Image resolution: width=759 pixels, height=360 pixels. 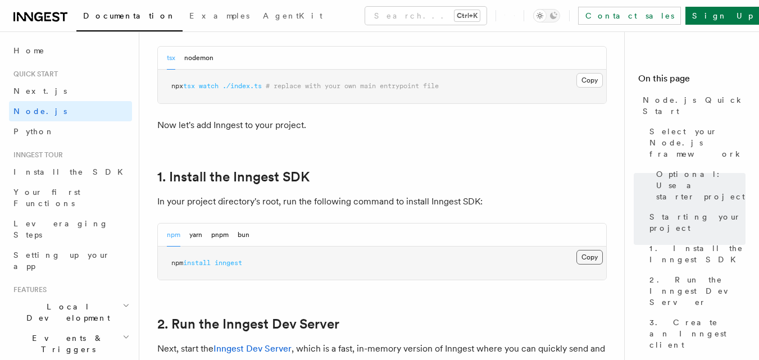 I want to click on a: Home, so click(x=70, y=51).